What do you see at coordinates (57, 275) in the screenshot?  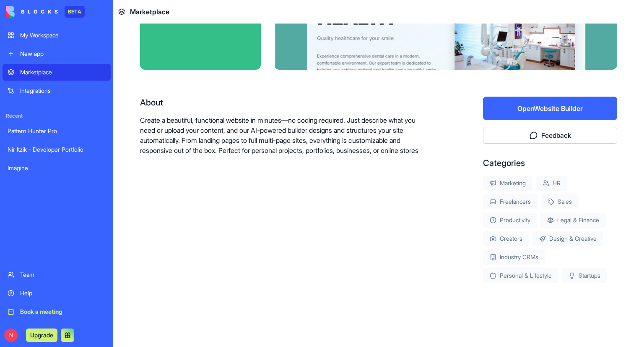 I see `a: Team` at bounding box center [57, 275].